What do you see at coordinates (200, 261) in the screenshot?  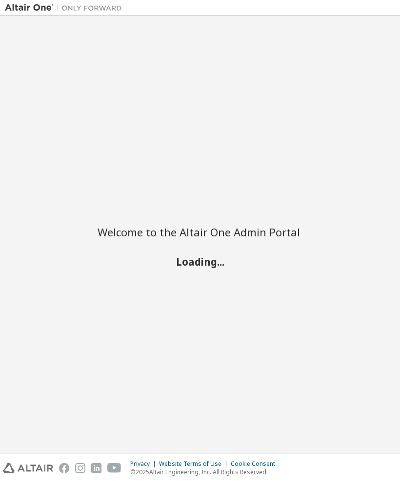 I see `h2: Loading...` at bounding box center [200, 261].